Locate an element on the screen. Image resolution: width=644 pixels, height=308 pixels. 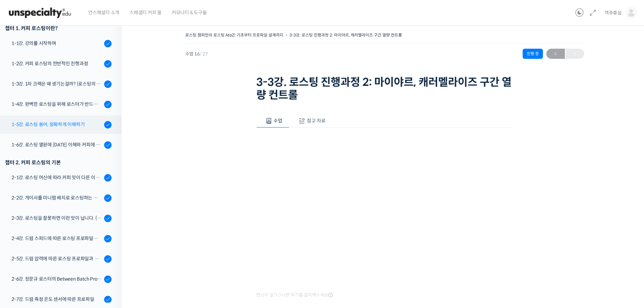
div: 1-4강. 완벽한 로스팅을 위해 로스터가 반드시 갖춰야 할 것 (로스팅 목표 설정하기) is located at coordinates (57, 104).